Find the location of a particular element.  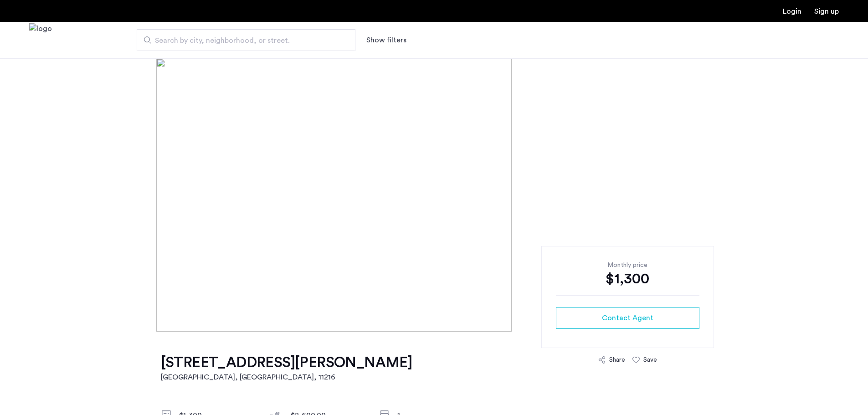

a: Registration is located at coordinates (826, 11).